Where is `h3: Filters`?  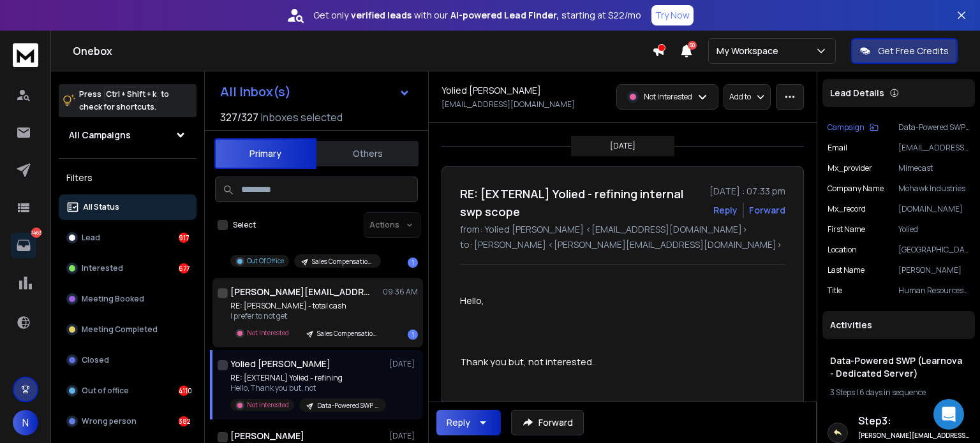
h3: Filters is located at coordinates (128, 178).